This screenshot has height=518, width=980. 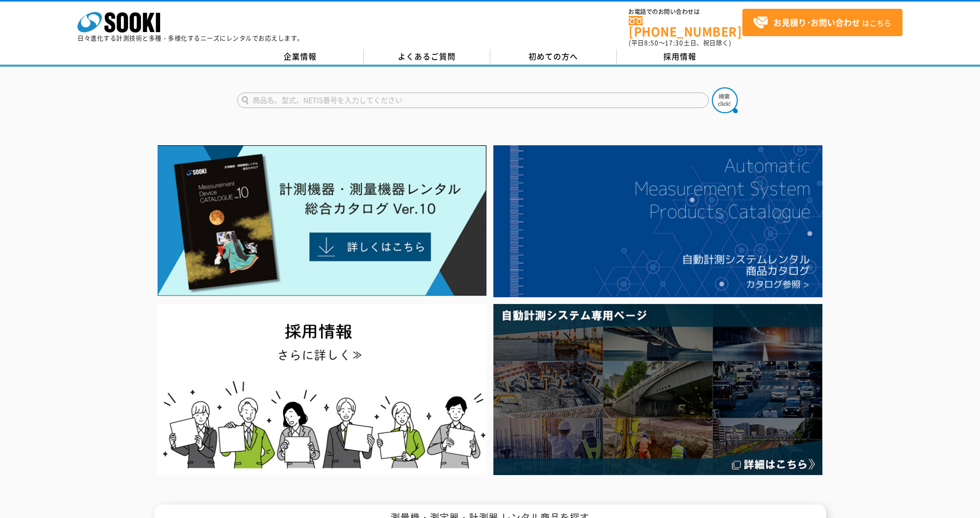 I want to click on input: 商品名、型式、NETIS番号を入力してください, so click(x=473, y=100).